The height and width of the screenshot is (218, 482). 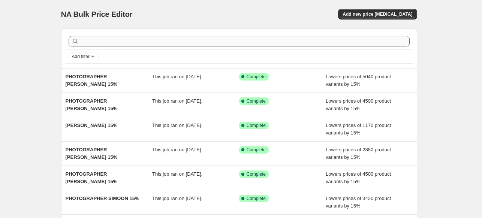 I want to click on span: Lowers prices of 5040 product variants by 15%, so click(x=358, y=80).